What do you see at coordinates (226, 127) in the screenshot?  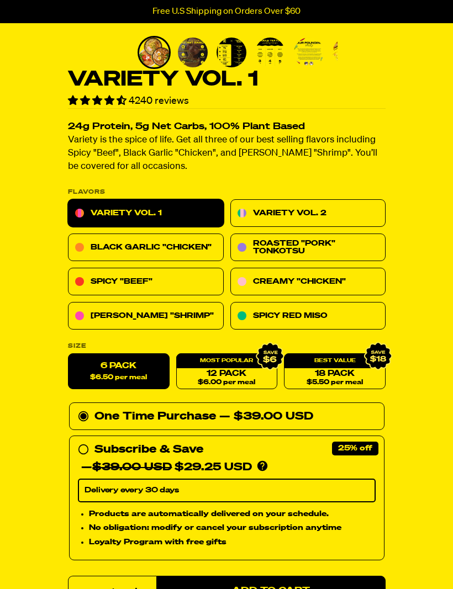 I see `h2: 24g Protein, 5g Net Carbs, 100% Plant Based` at bounding box center [226, 127].